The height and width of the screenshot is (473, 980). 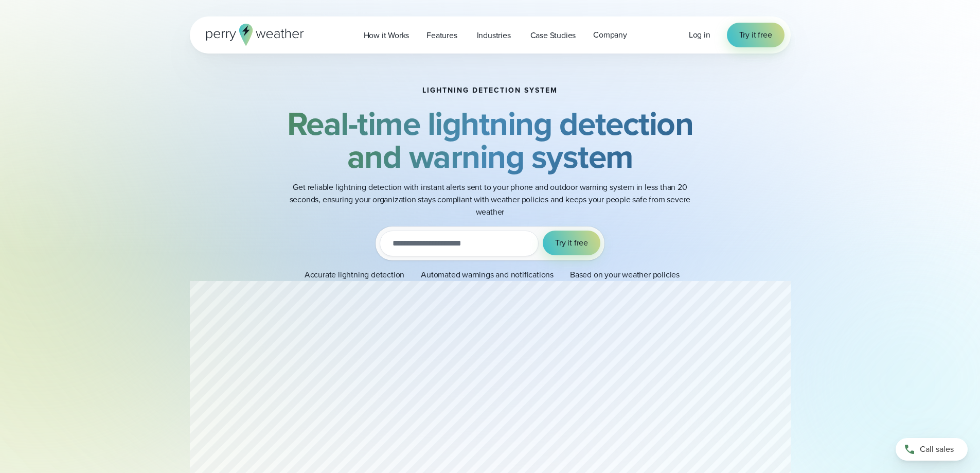 I want to click on p: Get reliable lightning detection with instant alerts sent to your phone and outdoor warning syste..., so click(x=490, y=199).